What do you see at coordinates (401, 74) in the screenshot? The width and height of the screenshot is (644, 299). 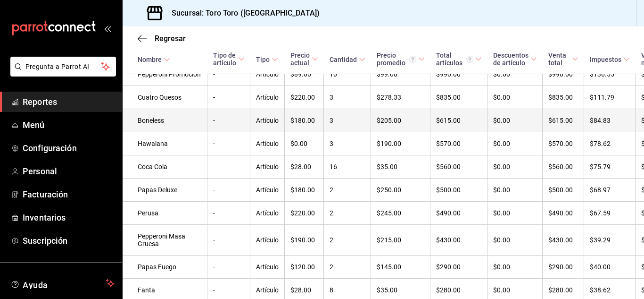 I see `td: $99.00` at bounding box center [401, 74].